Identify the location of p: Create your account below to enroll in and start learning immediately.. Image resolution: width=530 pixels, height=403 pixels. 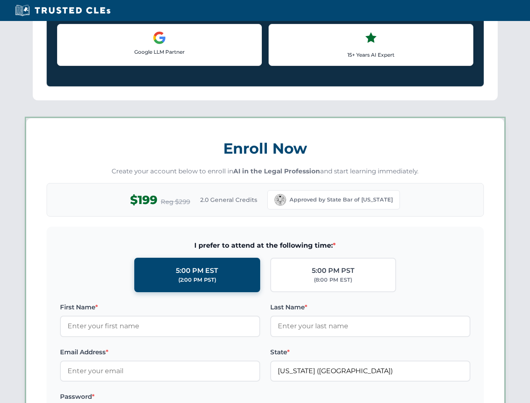
(265, 171).